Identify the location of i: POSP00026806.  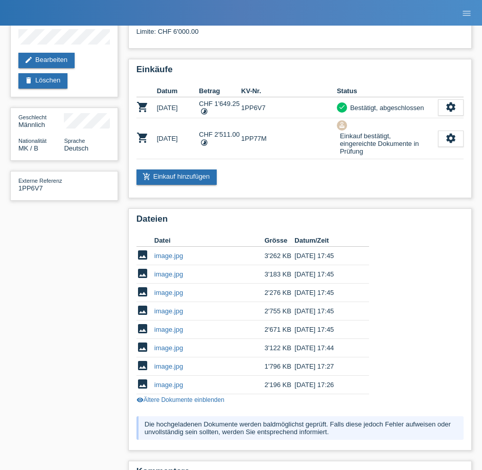
(143, 107).